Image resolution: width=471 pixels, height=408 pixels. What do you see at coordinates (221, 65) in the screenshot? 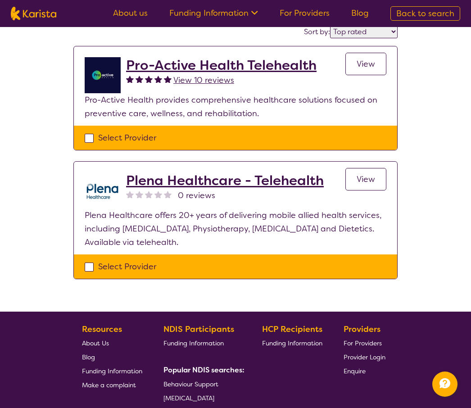
I see `h2: Pro-Active Health Telehealth` at bounding box center [221, 65].